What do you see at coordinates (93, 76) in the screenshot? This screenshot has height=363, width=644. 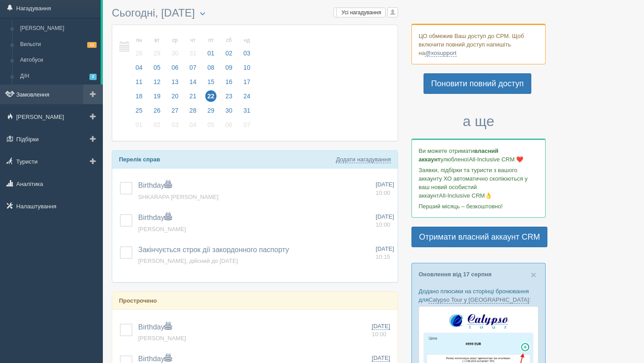 I see `span: 2` at bounding box center [93, 76].